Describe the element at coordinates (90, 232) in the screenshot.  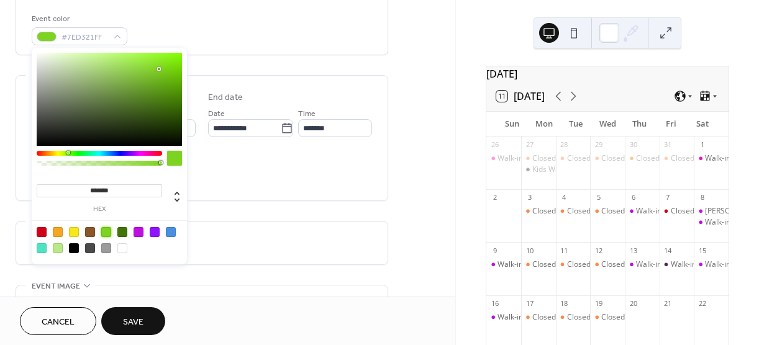
I see `div: #8B572A` at that location.